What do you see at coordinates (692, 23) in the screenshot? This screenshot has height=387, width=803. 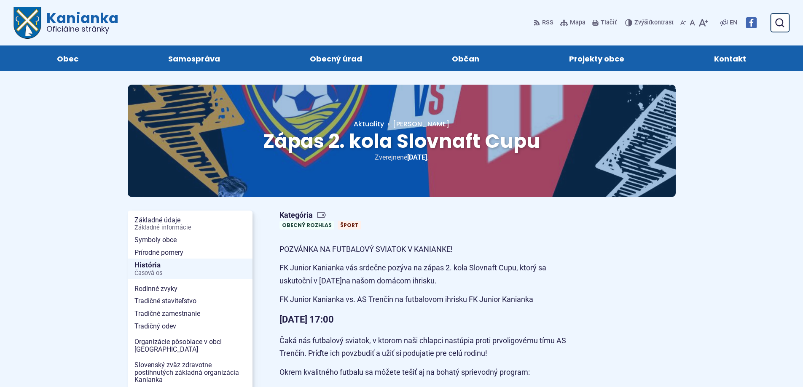 I see `button: Nastaviť pôvodnú veľkosť písma` at bounding box center [692, 23].